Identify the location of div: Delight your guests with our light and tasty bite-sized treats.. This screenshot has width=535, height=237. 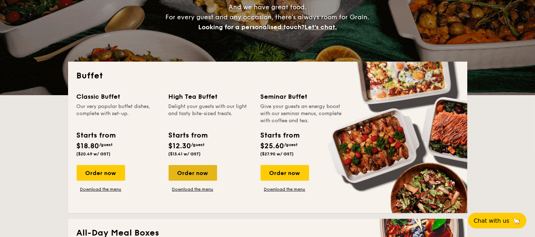
(210, 114).